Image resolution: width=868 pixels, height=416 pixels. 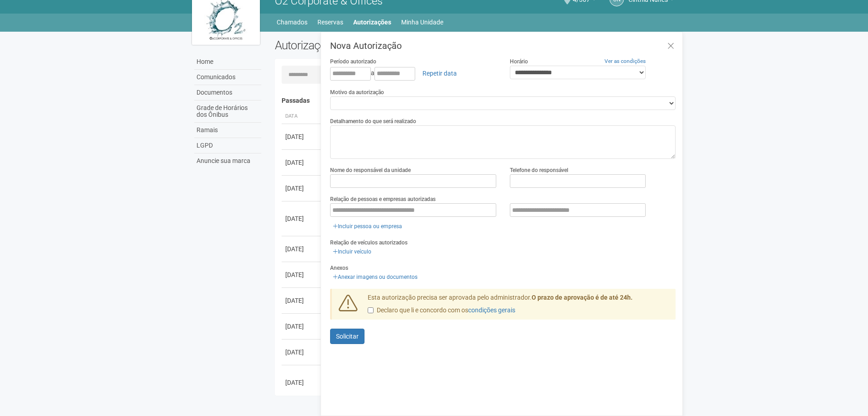 I want to click on a: Ramais, so click(x=228, y=130).